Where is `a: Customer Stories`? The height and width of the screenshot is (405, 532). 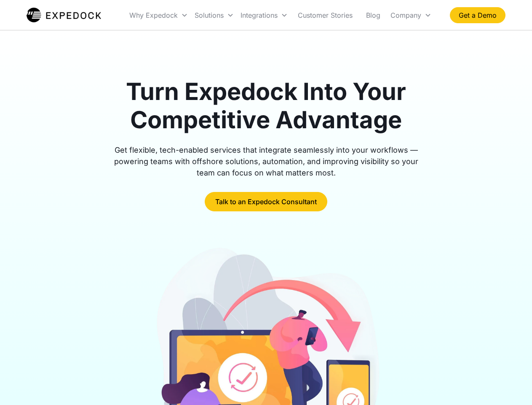
a: Customer Stories is located at coordinates (325, 15).